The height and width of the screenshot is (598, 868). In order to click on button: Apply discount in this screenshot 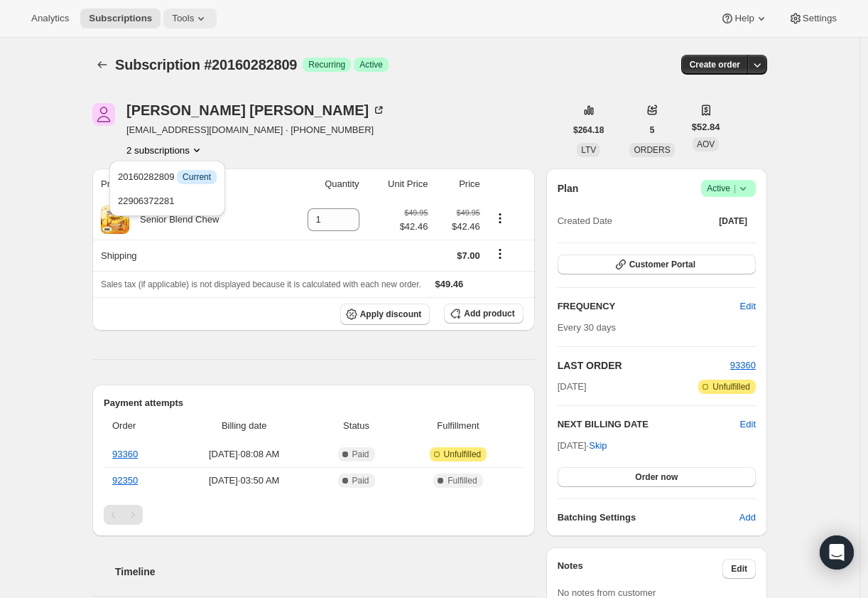, I will do `click(385, 315)`.